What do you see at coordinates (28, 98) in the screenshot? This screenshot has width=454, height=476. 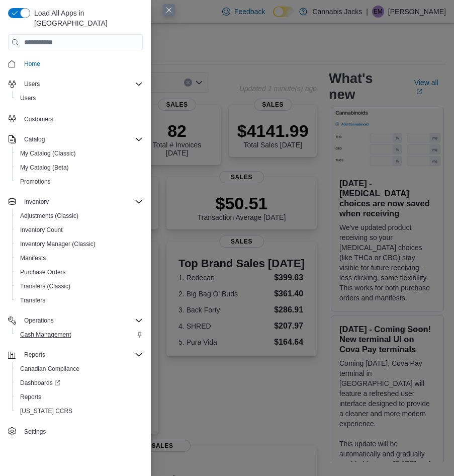 I see `a: Users` at bounding box center [28, 98].